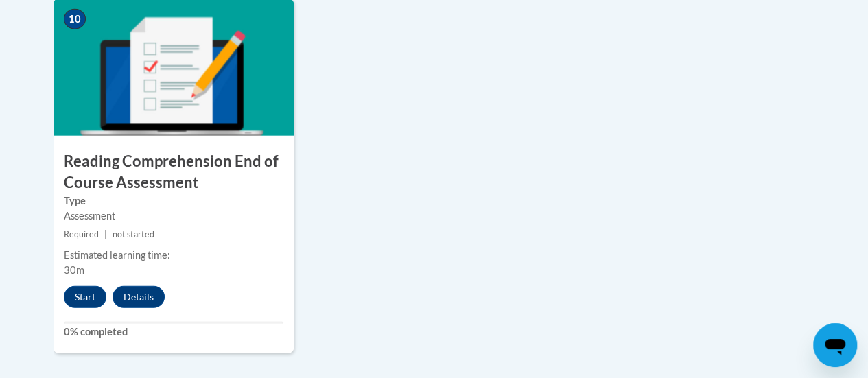 This screenshot has height=378, width=868. What do you see at coordinates (138, 297) in the screenshot?
I see `button: Details` at bounding box center [138, 297].